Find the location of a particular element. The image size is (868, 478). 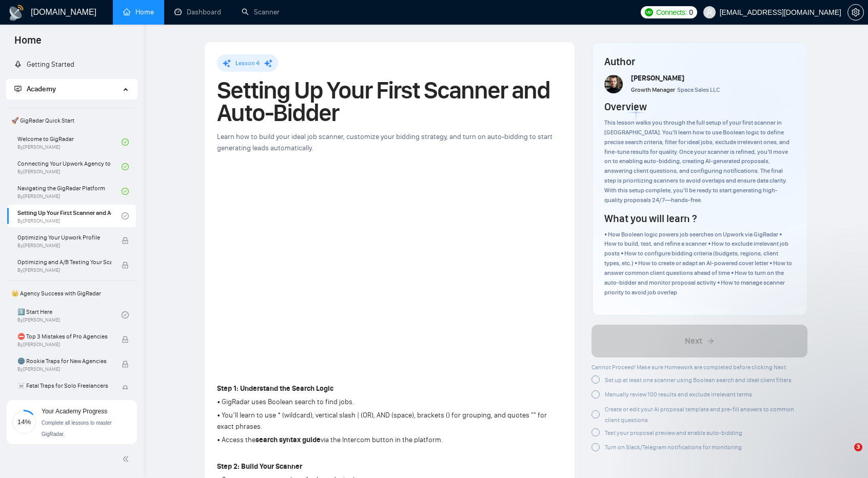

span: user is located at coordinates (710, 12).